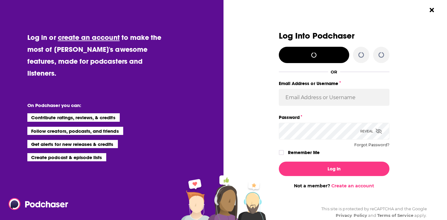  What do you see at coordinates (90, 105) in the screenshot?
I see `li: On Podchaser you can:` at bounding box center [90, 105].